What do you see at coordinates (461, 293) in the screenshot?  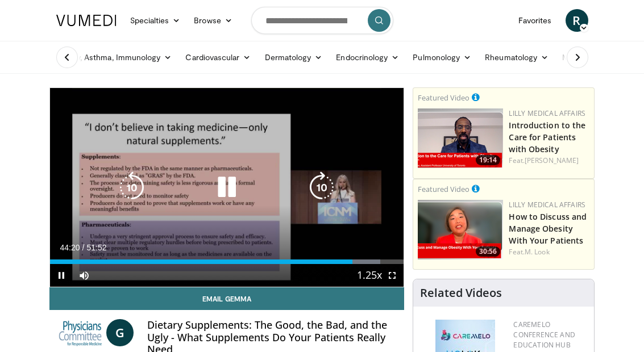 I see `h4: Related Videos` at bounding box center [461, 293].